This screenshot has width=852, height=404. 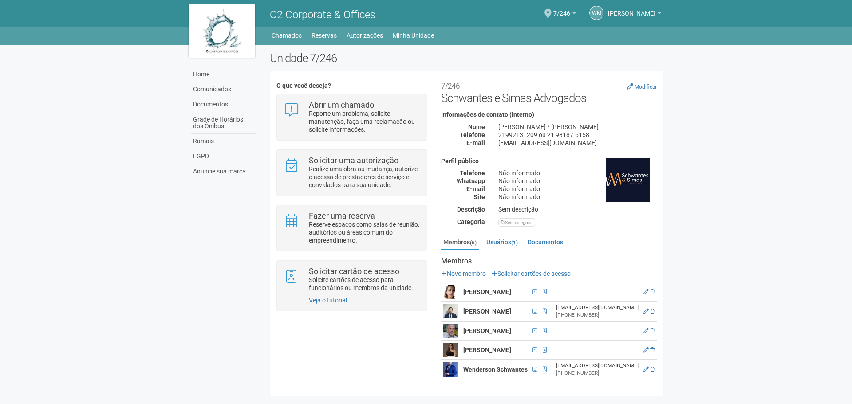 What do you see at coordinates (517, 222) in the screenshot?
I see `div: Sem categoria` at bounding box center [517, 222].